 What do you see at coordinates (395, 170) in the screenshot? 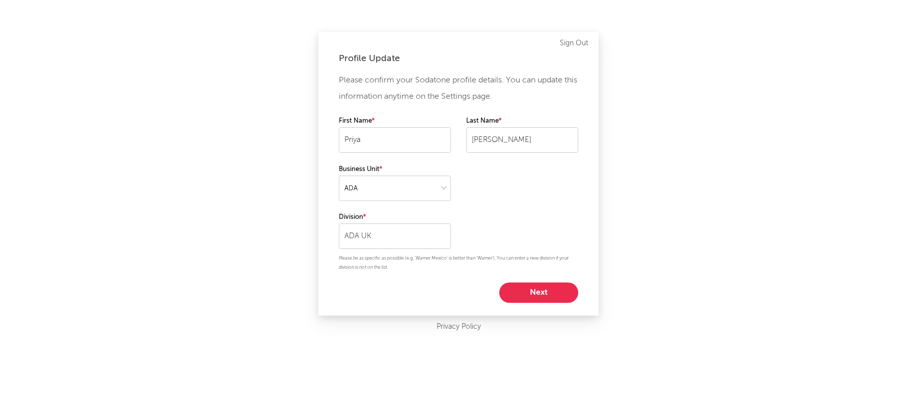
I see `label: Business Unit` at bounding box center [395, 170].